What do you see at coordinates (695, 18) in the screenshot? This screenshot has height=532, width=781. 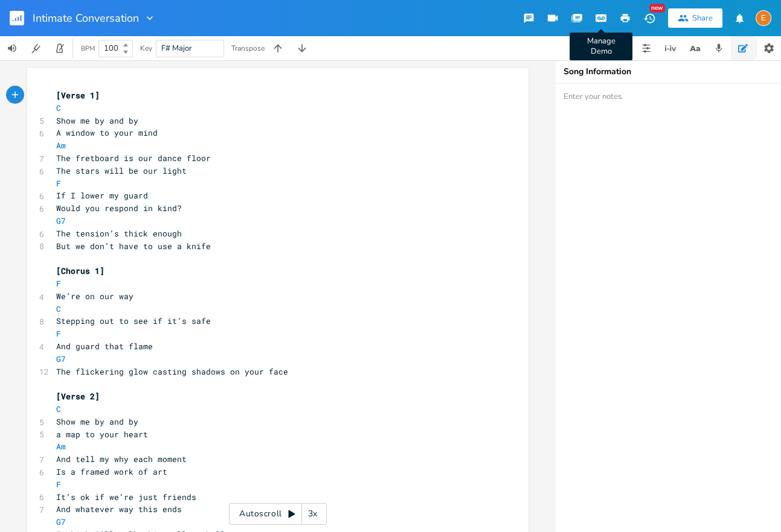 I see `button: Share` at bounding box center [695, 18].